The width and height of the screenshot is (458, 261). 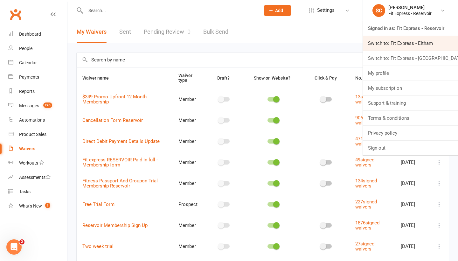 I want to click on a: Terms & conditions, so click(x=411, y=118).